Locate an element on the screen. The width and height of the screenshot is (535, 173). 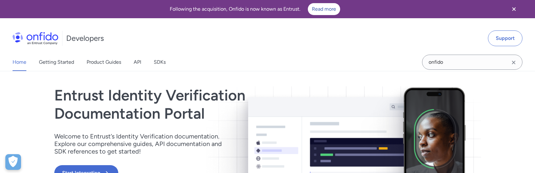
a: Support is located at coordinates (505, 38).